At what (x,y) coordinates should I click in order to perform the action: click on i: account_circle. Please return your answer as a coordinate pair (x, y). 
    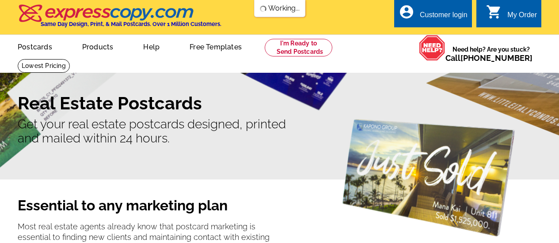
    Looking at the image, I should click on (406, 12).